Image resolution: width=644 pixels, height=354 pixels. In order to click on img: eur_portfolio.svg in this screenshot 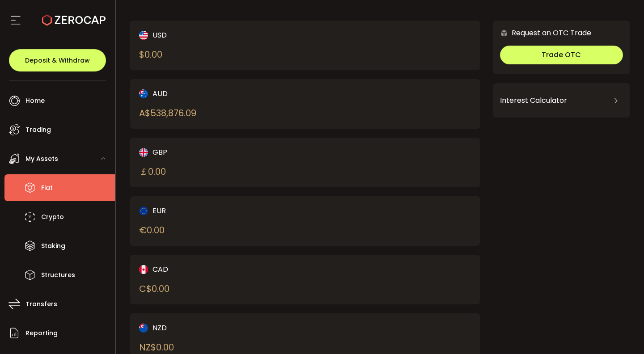, I will do `click(144, 211)`.